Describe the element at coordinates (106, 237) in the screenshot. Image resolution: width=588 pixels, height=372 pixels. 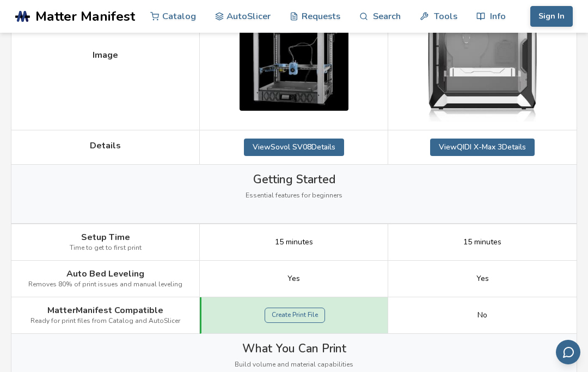
I see `span: Setup Time` at that location.